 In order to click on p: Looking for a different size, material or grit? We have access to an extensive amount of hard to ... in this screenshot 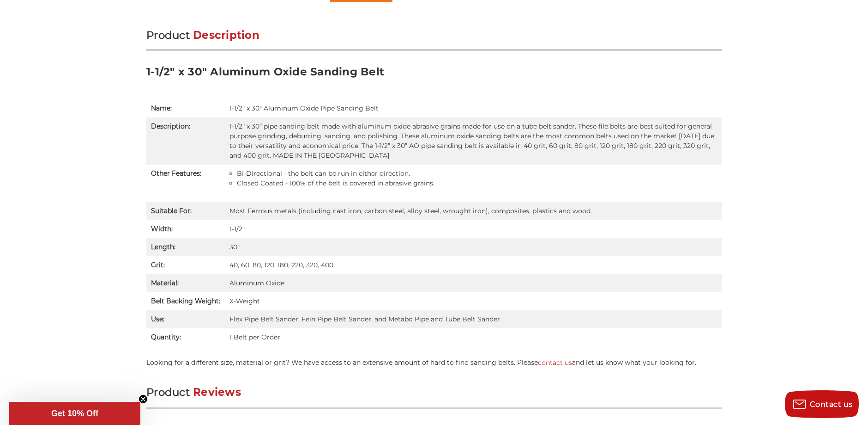, I will do `click(434, 362)`.